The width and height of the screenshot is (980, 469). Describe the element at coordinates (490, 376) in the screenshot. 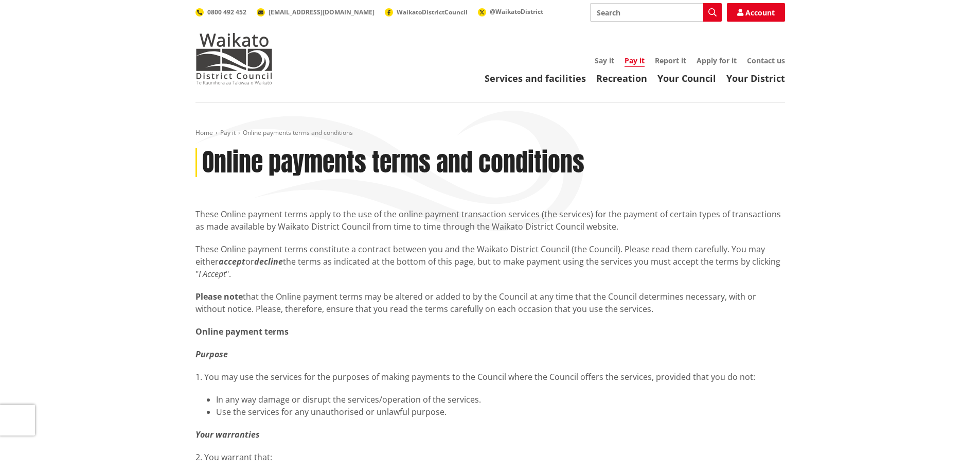

I see `p: 1. You may use the services for the purposes of making payments to the Council where the Council ...` at that location.